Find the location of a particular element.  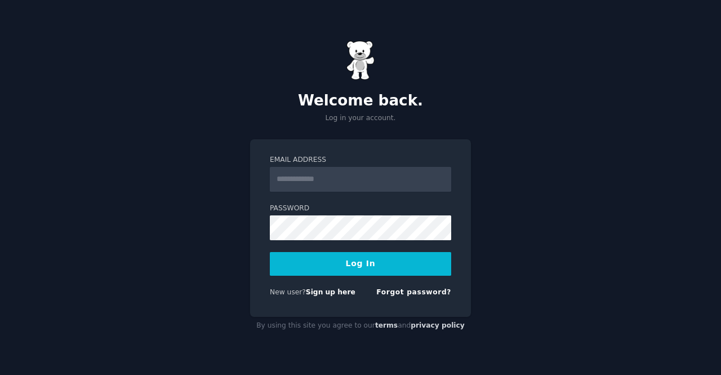

a: Sign up here is located at coordinates (331, 292).